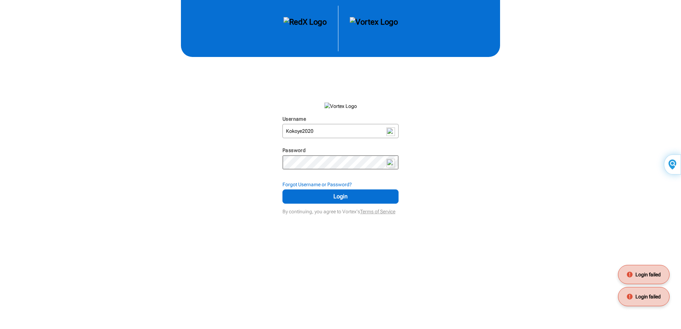 This screenshot has width=681, height=329. I want to click on button: Login, so click(340, 197).